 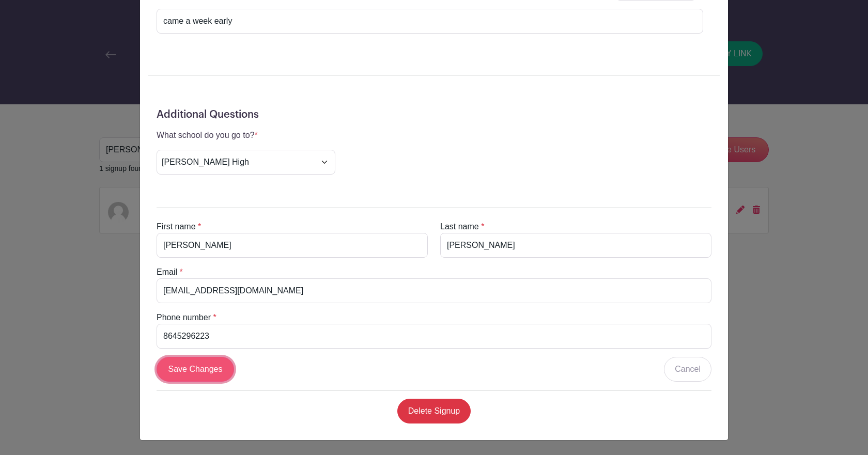 I want to click on label: Last name, so click(x=460, y=227).